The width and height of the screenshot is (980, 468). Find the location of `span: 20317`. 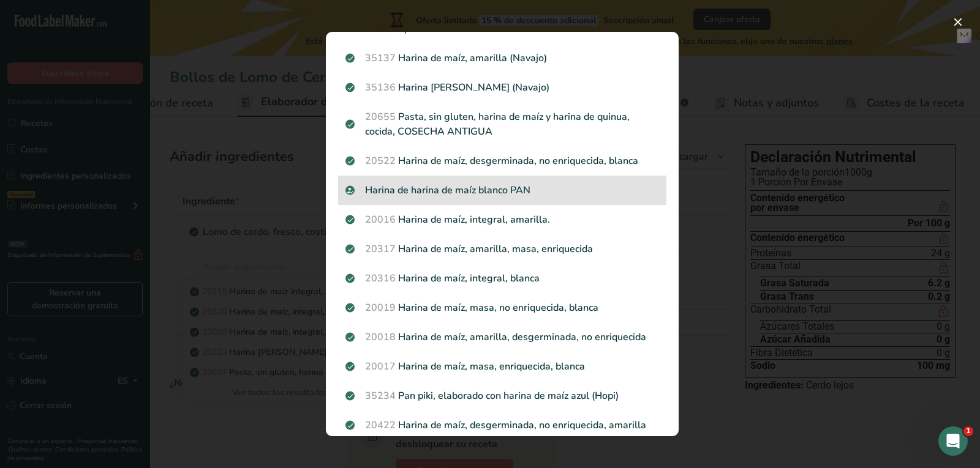

span: 20317 is located at coordinates (381, 250).